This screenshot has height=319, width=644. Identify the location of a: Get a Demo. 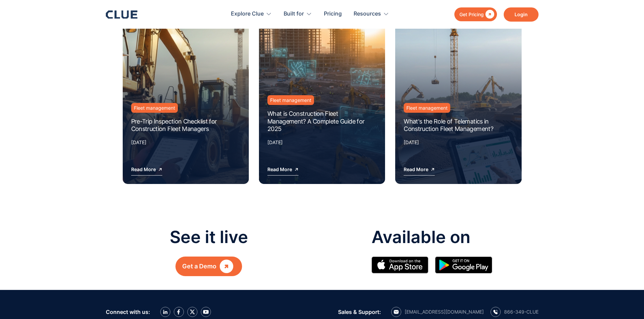
(208, 267).